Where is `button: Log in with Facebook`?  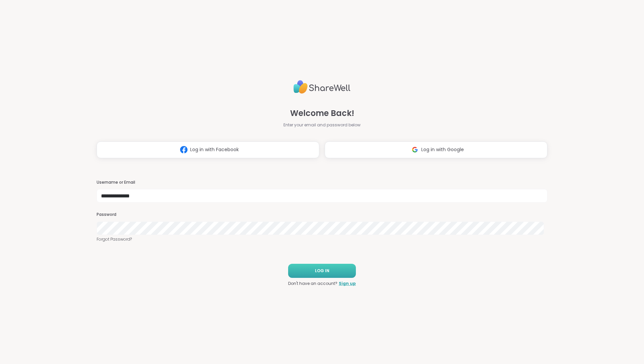 button: Log in with Facebook is located at coordinates (208, 150).